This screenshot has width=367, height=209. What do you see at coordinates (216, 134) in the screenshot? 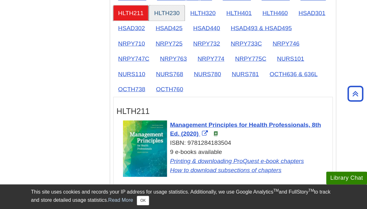
I see `img: e-Book` at bounding box center [216, 134].